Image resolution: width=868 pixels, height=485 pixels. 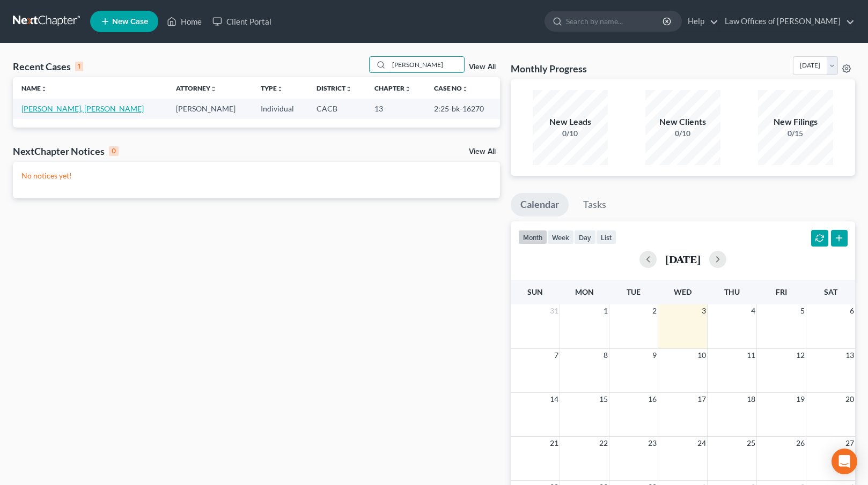 I want to click on button: day, so click(x=584, y=237).